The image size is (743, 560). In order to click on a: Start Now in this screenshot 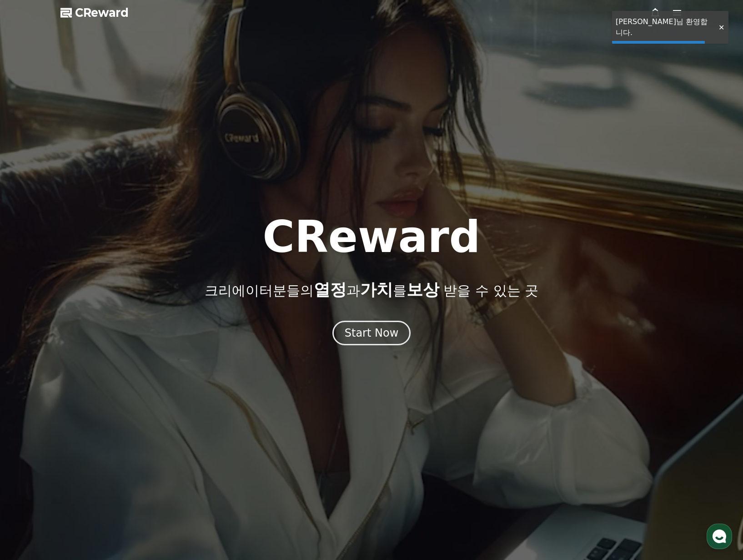, I will do `click(372, 334)`.